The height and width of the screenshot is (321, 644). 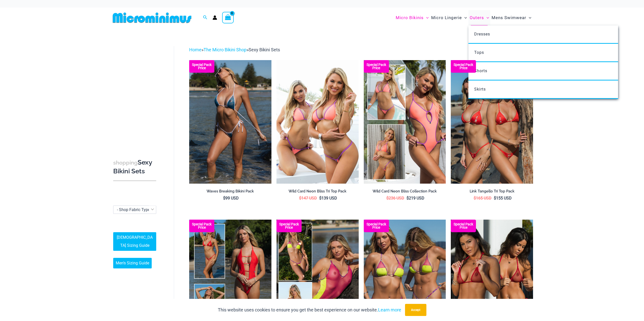 What do you see at coordinates (447, 18) in the screenshot?
I see `span: Micro Lingerie` at bounding box center [447, 18].